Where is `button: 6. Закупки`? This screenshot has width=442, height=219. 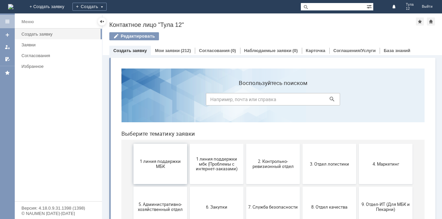
button: 6. Закупки is located at coordinates (101, 143).